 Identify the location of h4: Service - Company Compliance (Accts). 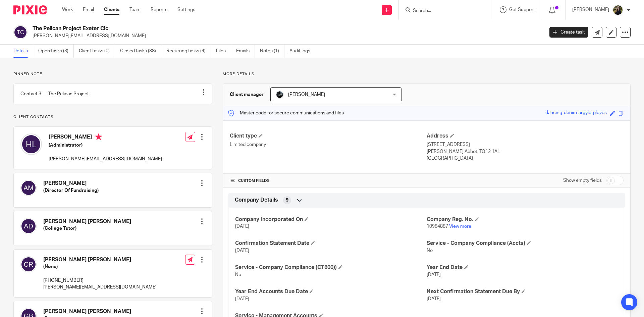
(522, 243).